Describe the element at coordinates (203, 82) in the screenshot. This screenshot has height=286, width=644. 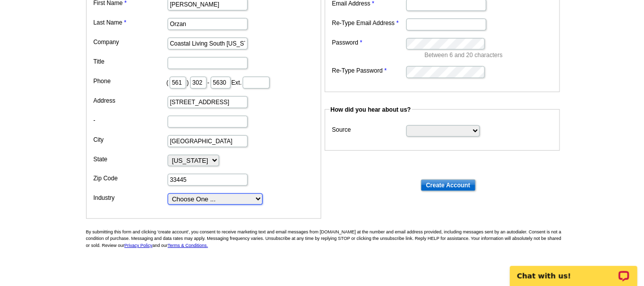
I see `dd: ( ) - Ext.` at that location.